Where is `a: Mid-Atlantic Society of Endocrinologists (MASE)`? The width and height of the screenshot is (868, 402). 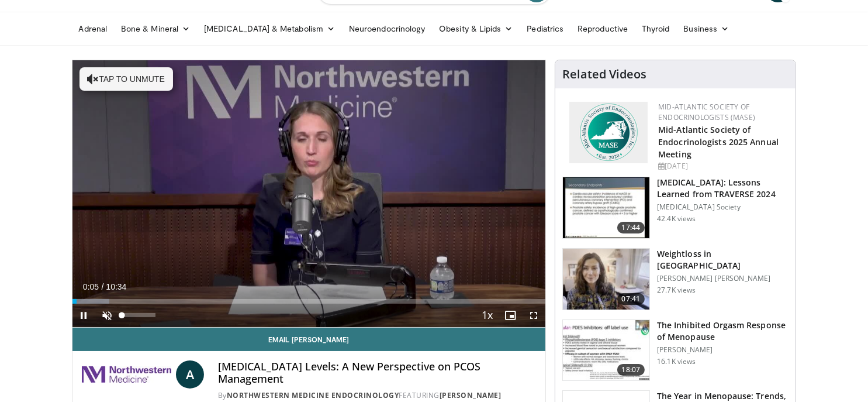 a: Mid-Atlantic Society of Endocrinologists (MASE) is located at coordinates (707, 112).